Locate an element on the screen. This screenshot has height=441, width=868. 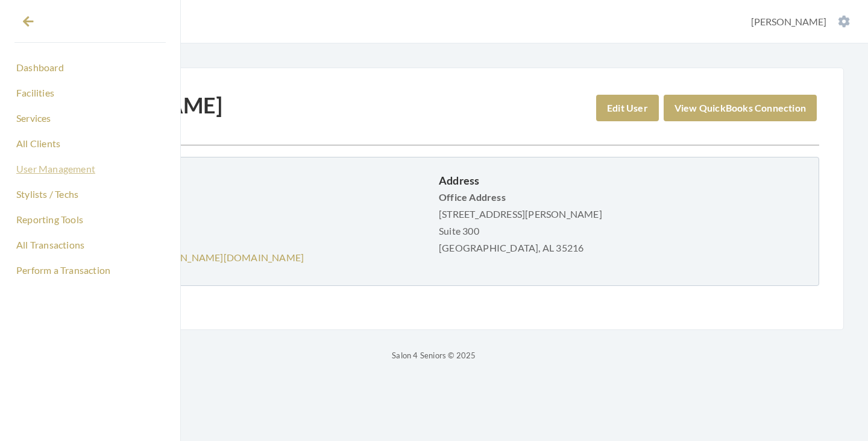
a: Facilities is located at coordinates (90, 93).